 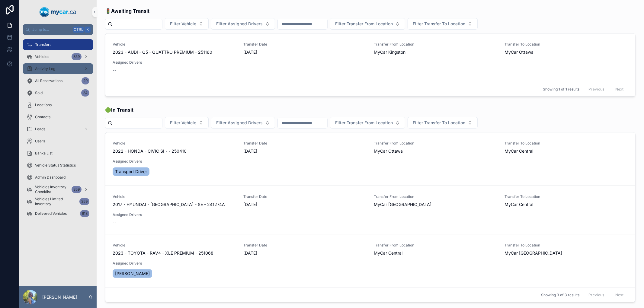 I want to click on a: Users, so click(x=58, y=142).